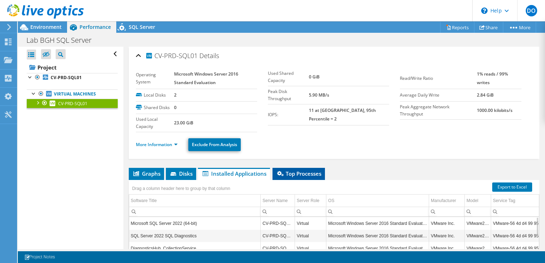 Image resolution: width=545 pixels, height=263 pixels. Describe the element at coordinates (275, 201) in the screenshot. I see `div: Server Name` at that location.